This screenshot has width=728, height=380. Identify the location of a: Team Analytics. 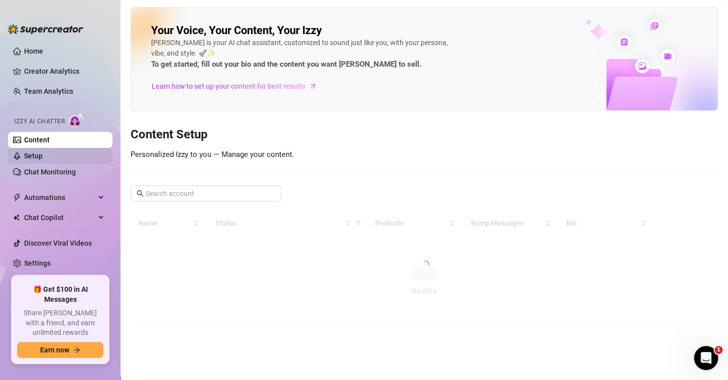
(49, 91).